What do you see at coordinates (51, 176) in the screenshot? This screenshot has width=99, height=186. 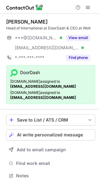 I see `button: Notes` at bounding box center [51, 176].